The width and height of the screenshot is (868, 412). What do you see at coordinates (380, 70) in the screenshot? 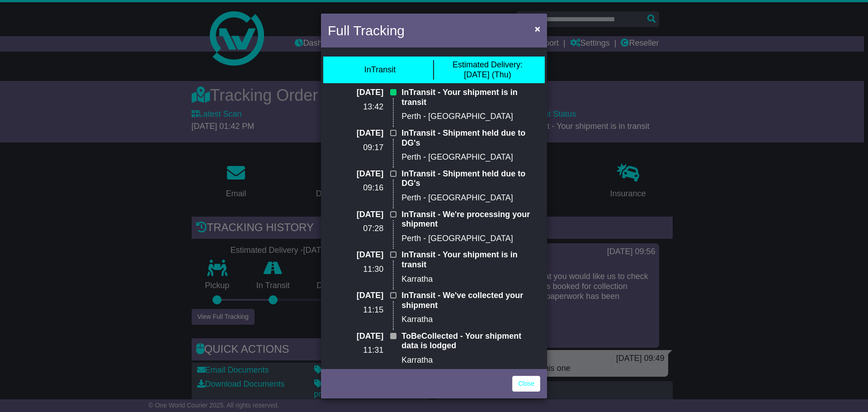
I see `div: InTransit` at bounding box center [380, 70].